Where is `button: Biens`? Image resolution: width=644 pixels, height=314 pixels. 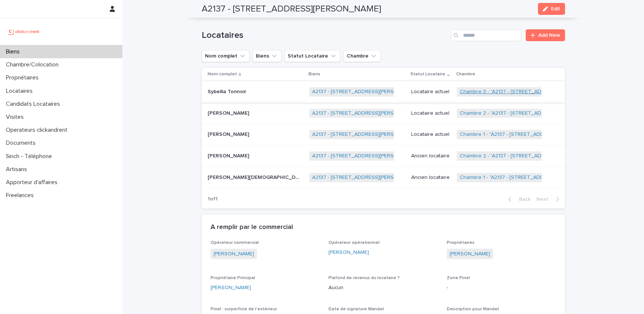 button: Biens is located at coordinates (267, 56).